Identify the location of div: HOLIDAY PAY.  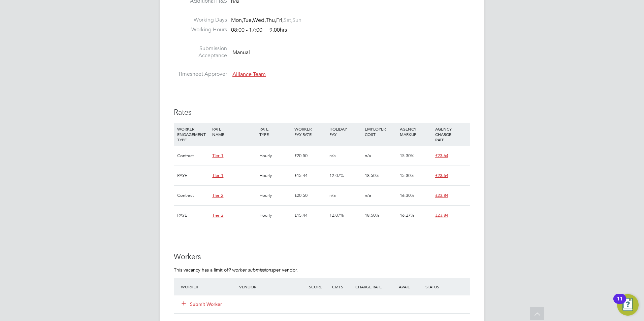
(345, 131).